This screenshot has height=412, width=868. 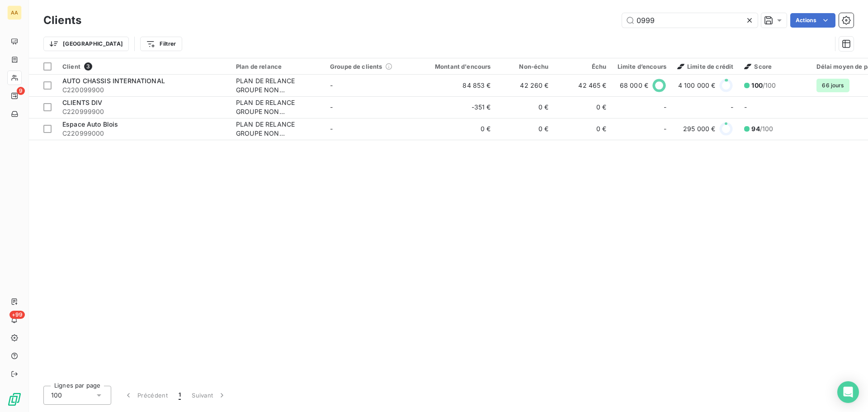 I want to click on span: +99, so click(x=17, y=315).